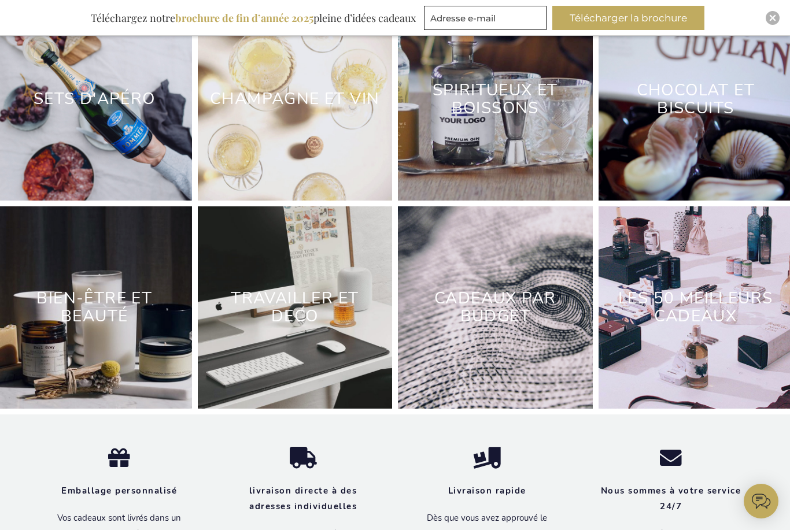 Image resolution: width=790 pixels, height=530 pixels. What do you see at coordinates (772, 18) in the screenshot?
I see `img: Close` at bounding box center [772, 18].